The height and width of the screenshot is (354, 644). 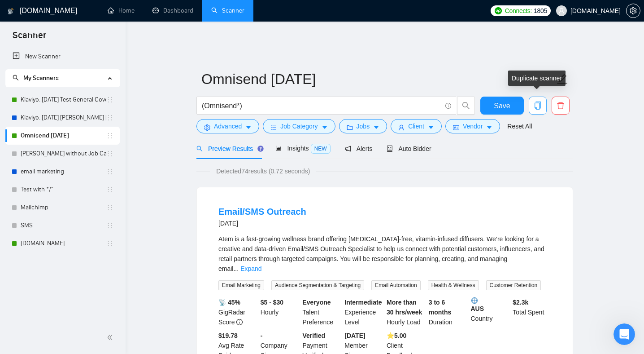 I want to click on span: Mariia, so click(x=49, y=53).